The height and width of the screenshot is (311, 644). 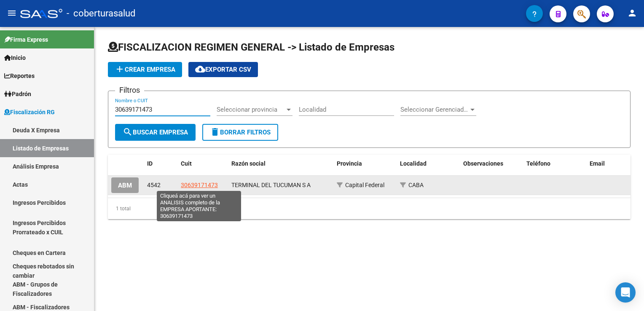 What do you see at coordinates (369, 208) in the screenshot?
I see `div: 1 total` at bounding box center [369, 208].